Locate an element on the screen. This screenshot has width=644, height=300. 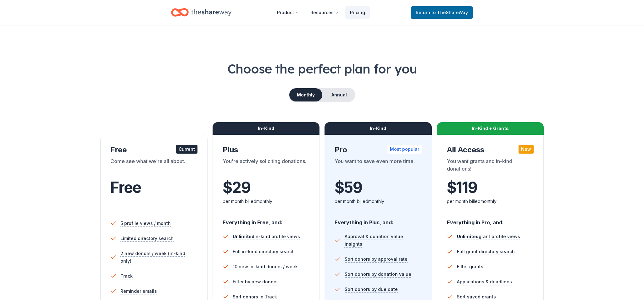
span: $ 119 is located at coordinates (462, 187).